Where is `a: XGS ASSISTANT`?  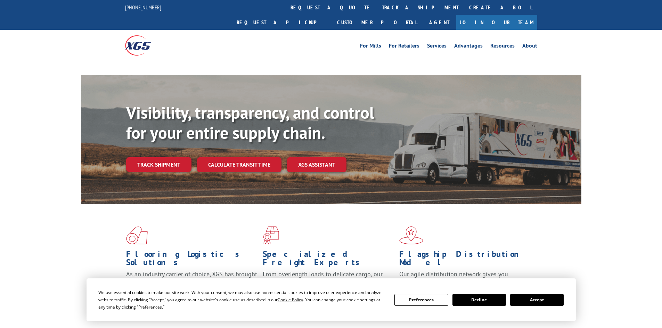
a: XGS ASSISTANT is located at coordinates (316, 165).